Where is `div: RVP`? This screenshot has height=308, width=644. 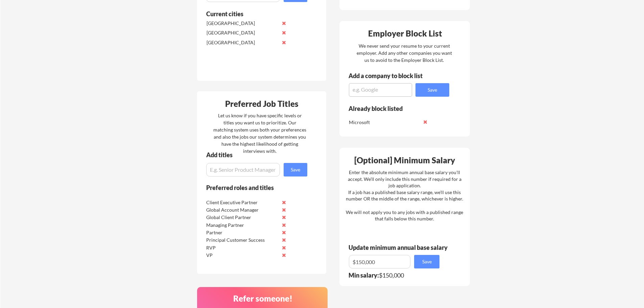 div: RVP is located at coordinates (242, 248).